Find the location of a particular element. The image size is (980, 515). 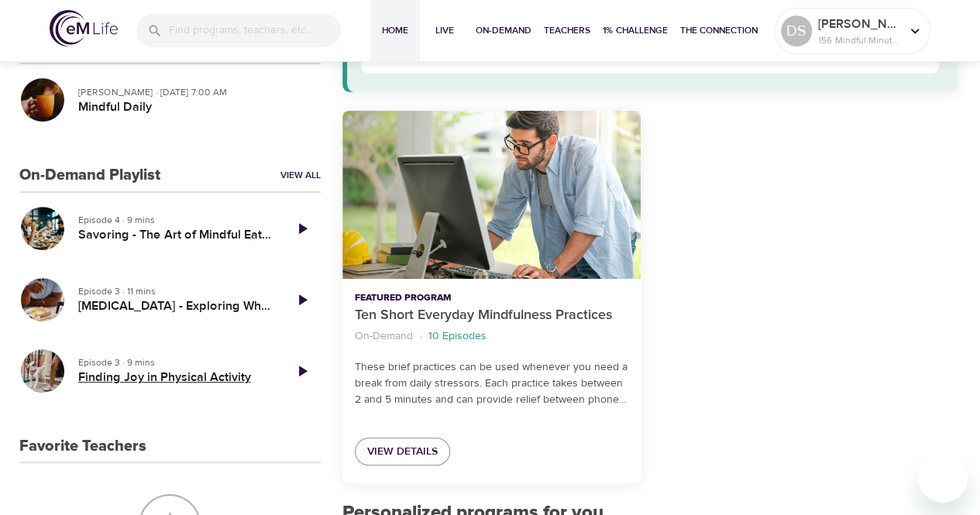

span: Teachers is located at coordinates (567, 30).